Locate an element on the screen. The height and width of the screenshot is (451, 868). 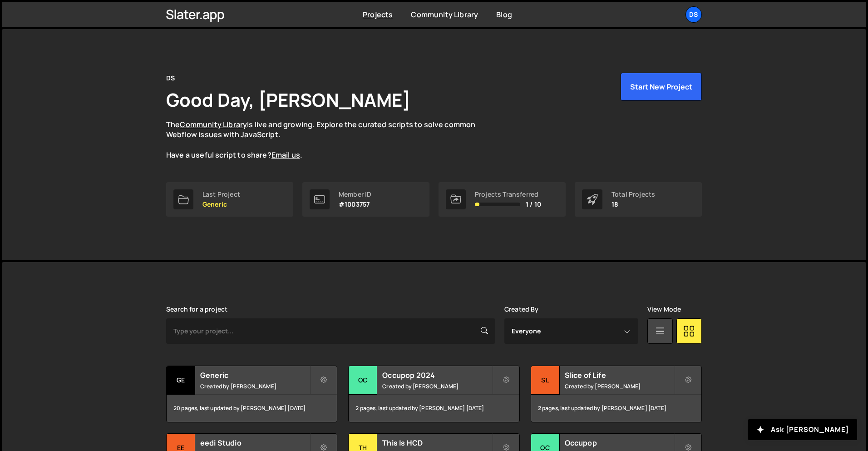
input: Type your project... is located at coordinates (330, 331).